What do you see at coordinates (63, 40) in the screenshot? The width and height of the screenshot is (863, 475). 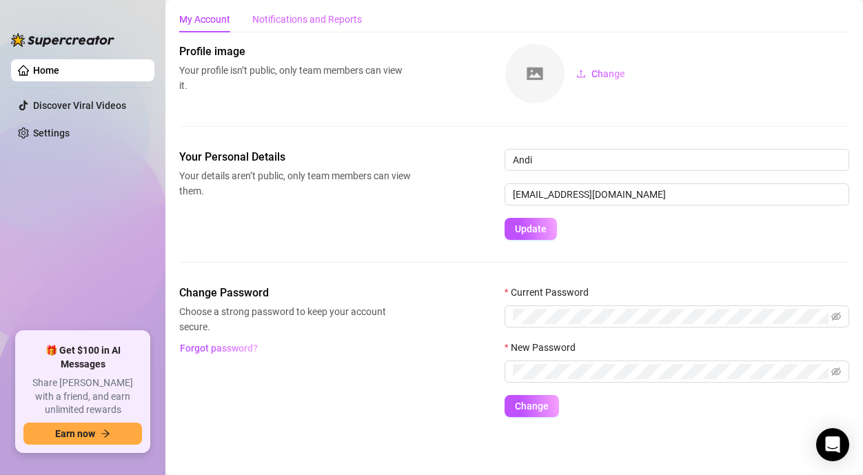 I see `img: logo-BBDzfeDw.svg` at bounding box center [63, 40].